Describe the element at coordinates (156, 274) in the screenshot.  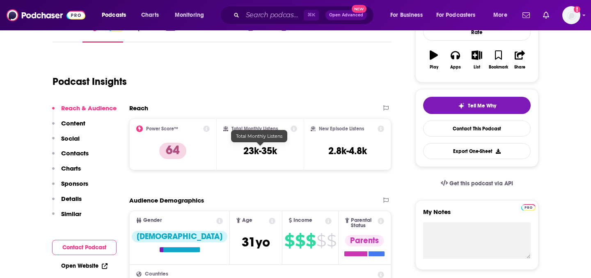
I see `span: Countries` at that location.